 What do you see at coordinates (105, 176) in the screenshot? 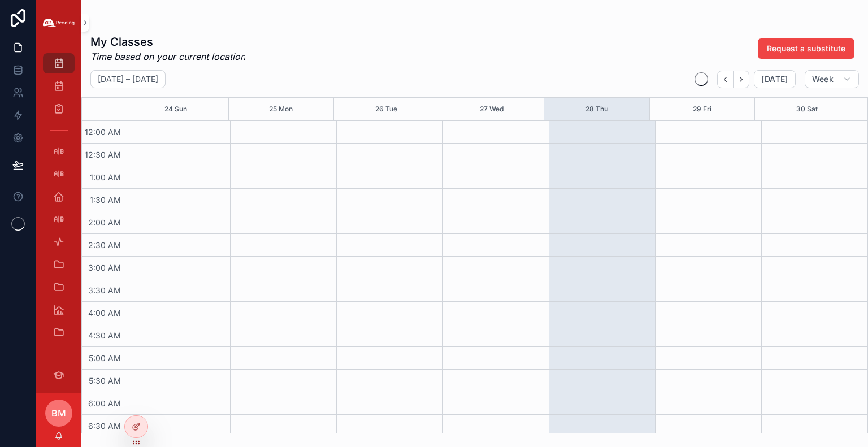
I see `span: 1:00 AM` at bounding box center [105, 176].